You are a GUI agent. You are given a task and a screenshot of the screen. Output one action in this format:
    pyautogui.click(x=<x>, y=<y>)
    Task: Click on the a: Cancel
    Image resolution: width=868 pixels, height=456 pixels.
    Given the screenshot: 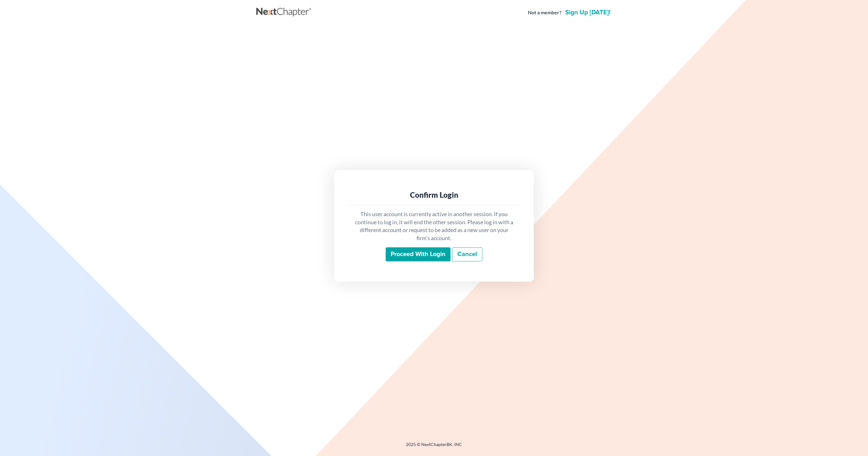 What is the action you would take?
    pyautogui.click(x=467, y=254)
    